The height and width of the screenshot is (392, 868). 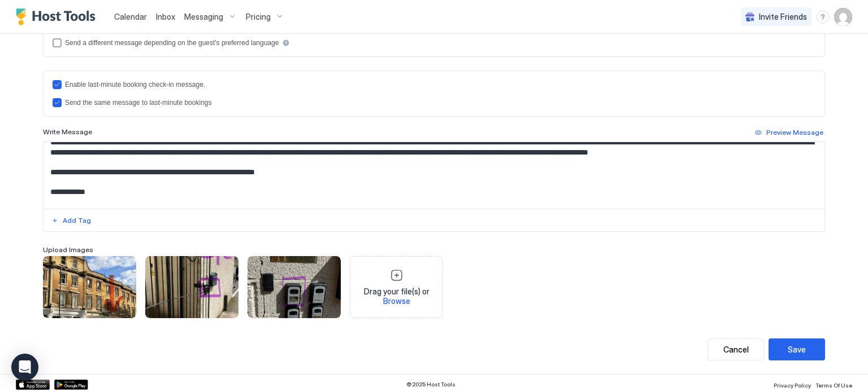 What do you see at coordinates (68, 249) in the screenshot?
I see `span: Upload Images` at bounding box center [68, 249].